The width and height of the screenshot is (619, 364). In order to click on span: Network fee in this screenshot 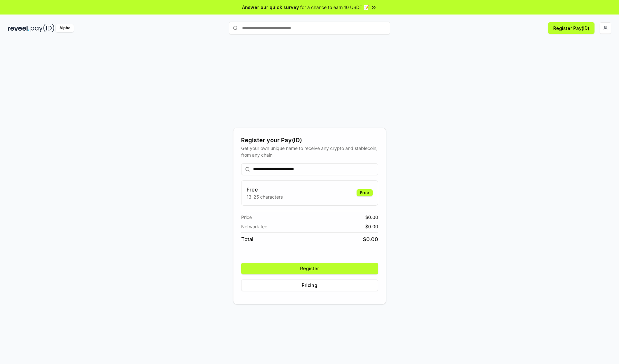, I will do `click(254, 226)`.